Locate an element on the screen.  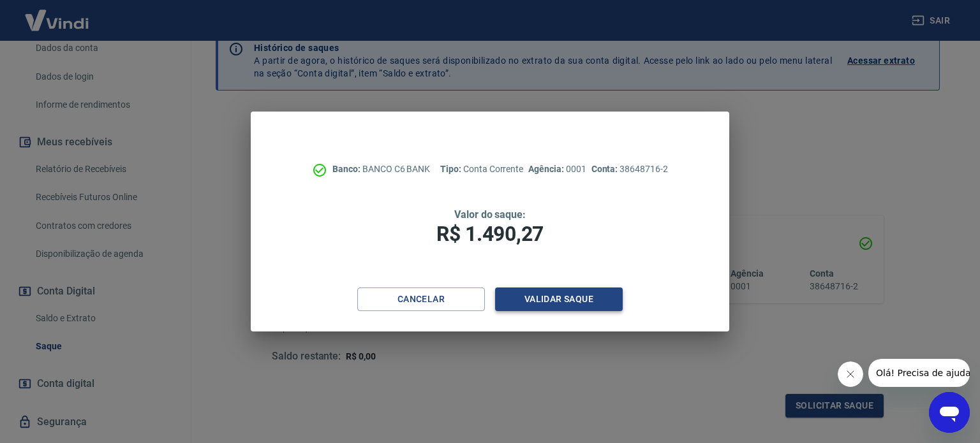
p: BANCO C6 BANK is located at coordinates (381, 169).